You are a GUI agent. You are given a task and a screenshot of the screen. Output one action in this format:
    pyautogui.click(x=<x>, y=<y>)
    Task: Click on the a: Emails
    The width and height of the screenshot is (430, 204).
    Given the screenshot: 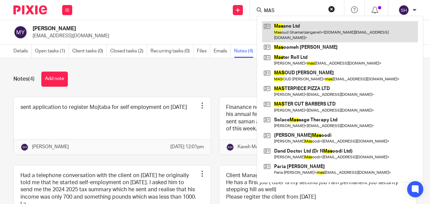 What is the action you would take?
    pyautogui.click(x=222, y=51)
    